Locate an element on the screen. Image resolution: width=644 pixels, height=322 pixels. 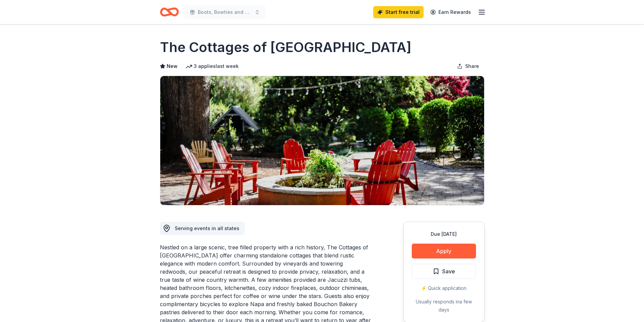
div: 3 applies last week is located at coordinates (212, 66).